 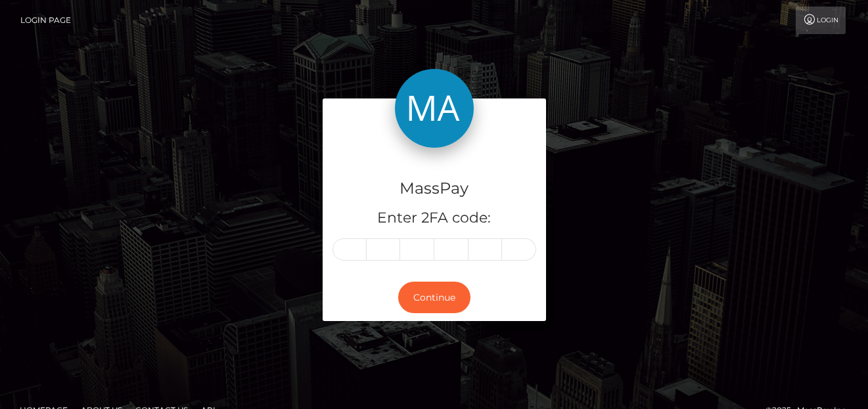 I want to click on img: MassPay, so click(x=434, y=108).